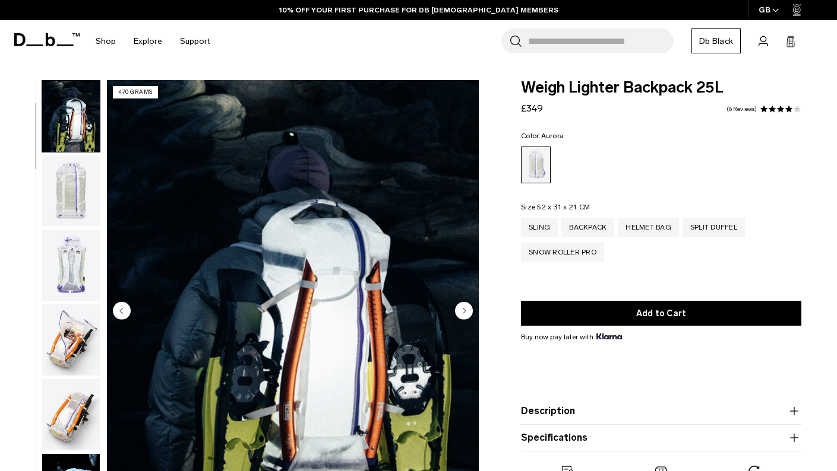 The image size is (837, 471). I want to click on a: Db Black, so click(716, 41).